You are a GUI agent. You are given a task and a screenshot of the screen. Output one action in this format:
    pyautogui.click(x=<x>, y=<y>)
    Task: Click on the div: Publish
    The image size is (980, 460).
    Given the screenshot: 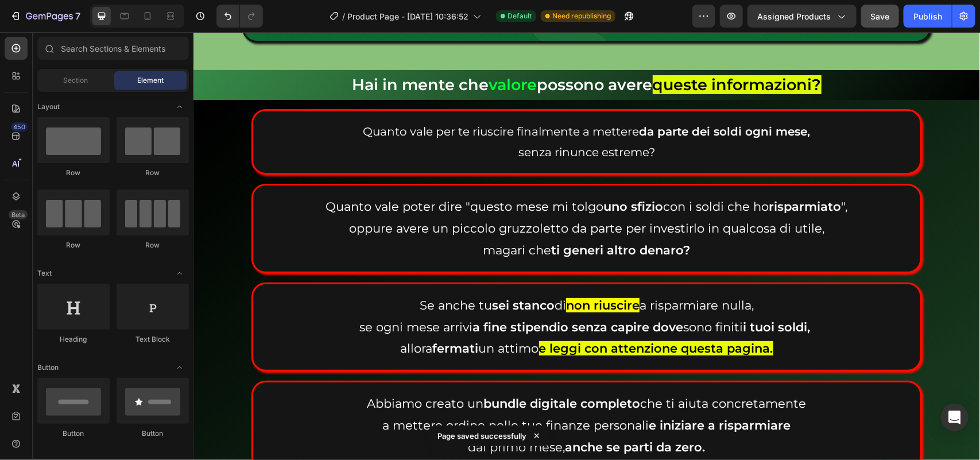 What is the action you would take?
    pyautogui.click(x=928, y=16)
    